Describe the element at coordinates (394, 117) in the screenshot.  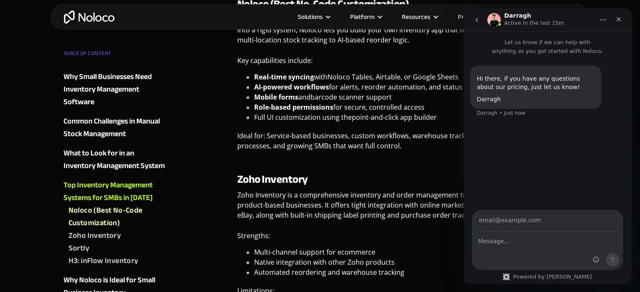
I see `a: point-and-click app builder` at that location.